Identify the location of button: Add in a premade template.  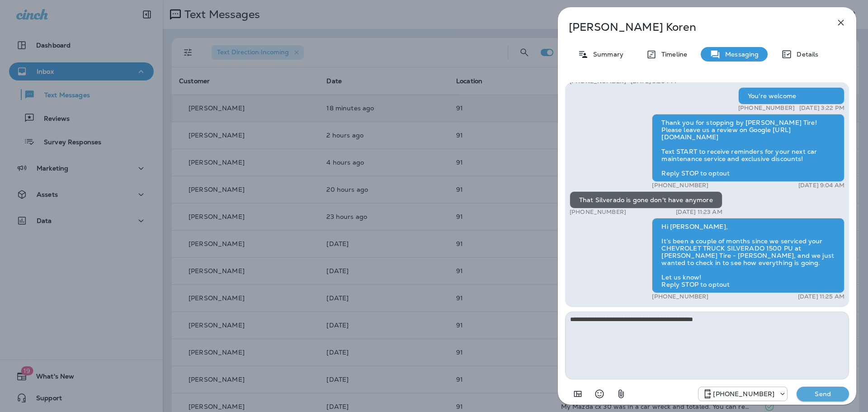
(578, 395).